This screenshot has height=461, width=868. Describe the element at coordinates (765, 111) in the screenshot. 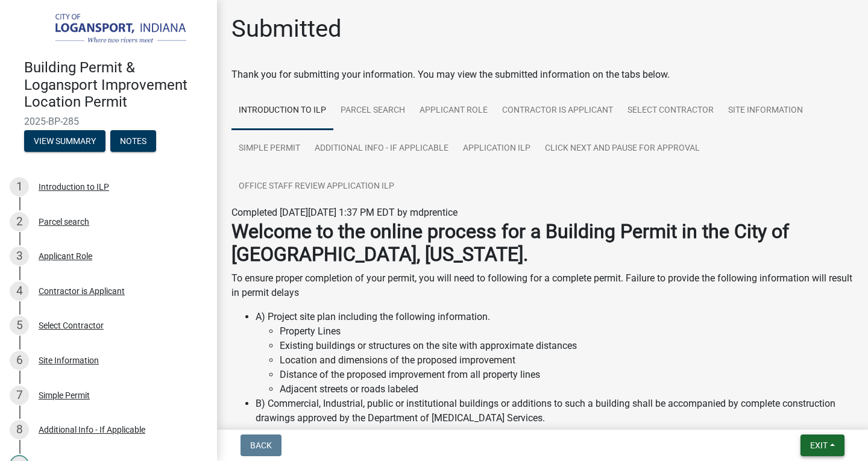

I see `a: Site Information` at that location.